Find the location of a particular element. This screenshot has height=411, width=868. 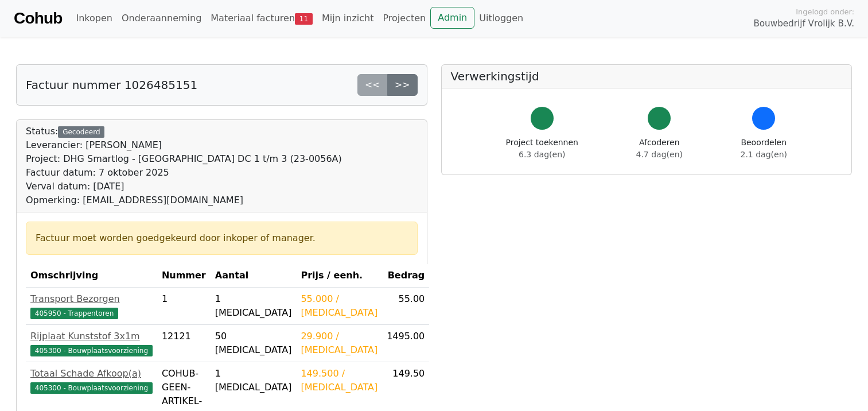

td: 1 is located at coordinates (183, 306).